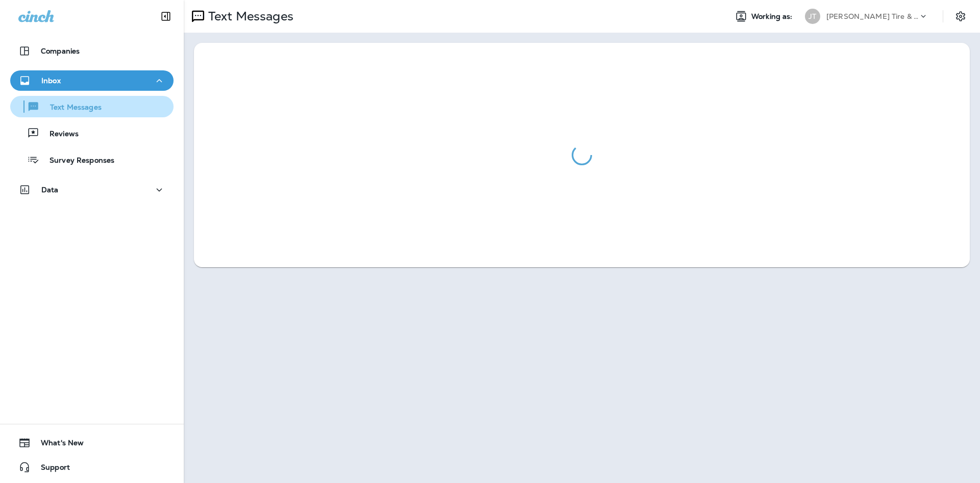  I want to click on span: Working as:, so click(773, 16).